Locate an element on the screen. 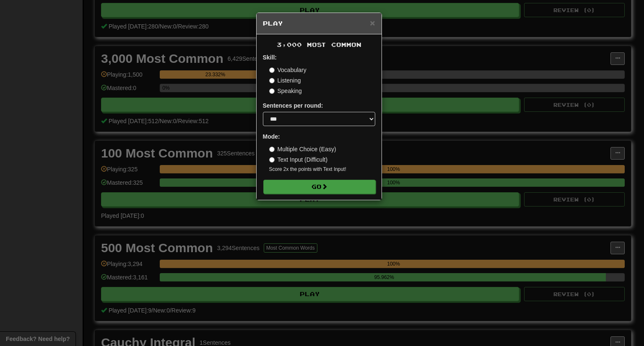 The image size is (644, 346). input: Vocabulary is located at coordinates (271, 70).